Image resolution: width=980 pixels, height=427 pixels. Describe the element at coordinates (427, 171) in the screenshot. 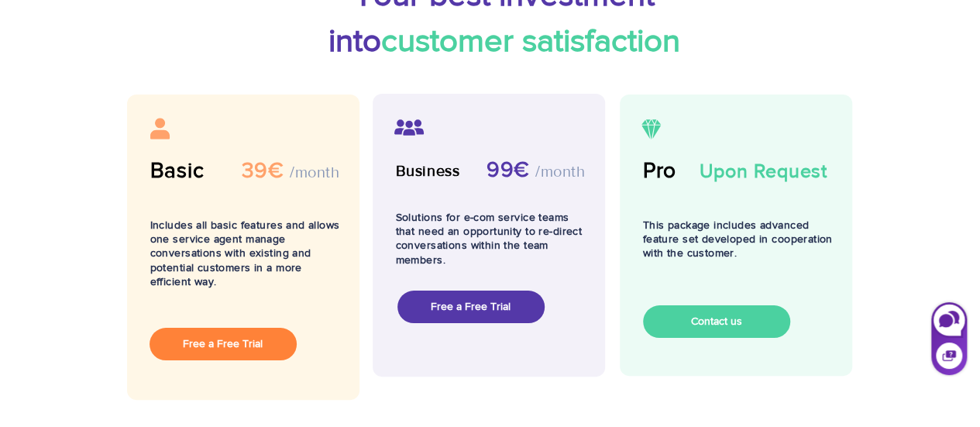

I see `span: Business` at that location.